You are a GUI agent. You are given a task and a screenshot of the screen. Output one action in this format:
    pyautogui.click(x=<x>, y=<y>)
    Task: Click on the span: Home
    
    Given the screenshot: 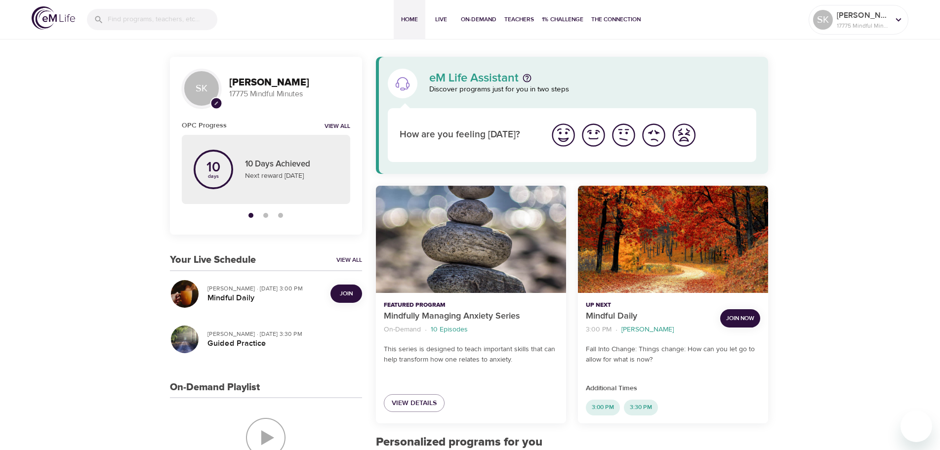 What is the action you would take?
    pyautogui.click(x=410, y=19)
    